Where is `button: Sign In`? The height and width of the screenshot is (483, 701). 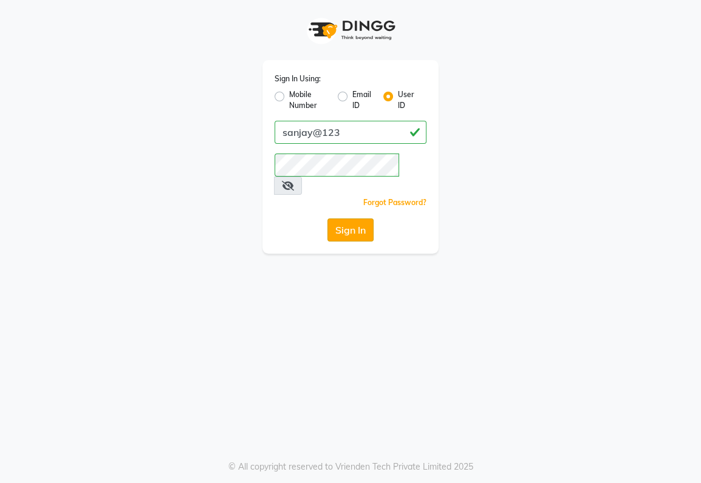 button: Sign In is located at coordinates (350, 230).